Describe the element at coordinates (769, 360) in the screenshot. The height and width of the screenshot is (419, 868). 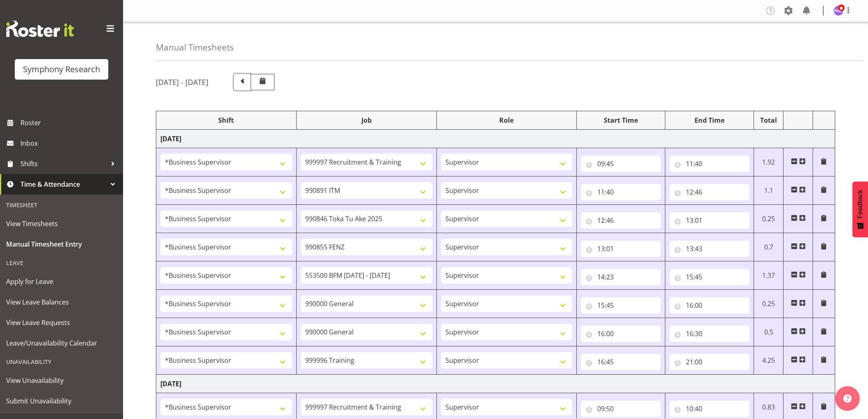
I see `td: 4.25` at that location.